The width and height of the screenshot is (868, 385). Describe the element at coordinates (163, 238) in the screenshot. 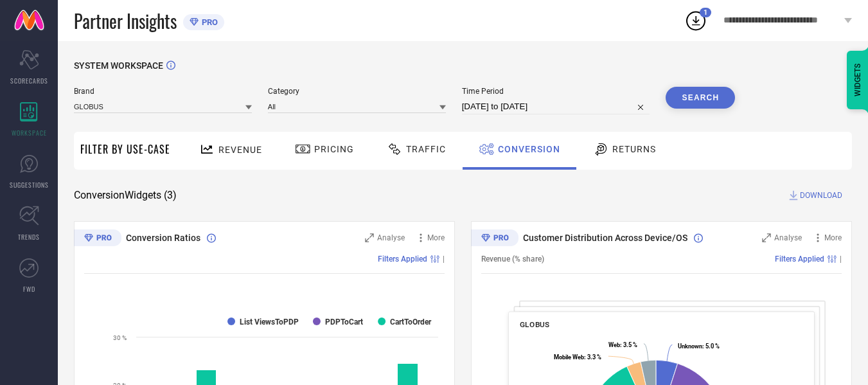

I see `span: Conversion Ratios` at that location.